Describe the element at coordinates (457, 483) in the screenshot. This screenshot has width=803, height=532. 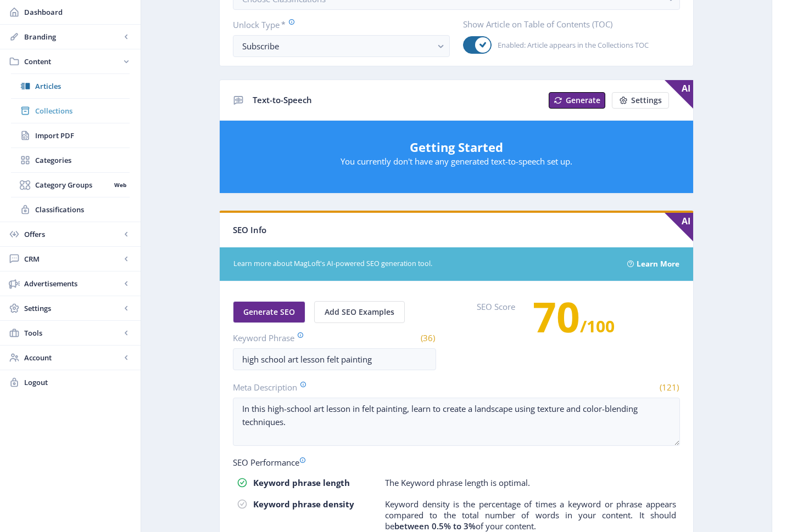
I see `p: The Keyword phrase length is optimal.` at that location.